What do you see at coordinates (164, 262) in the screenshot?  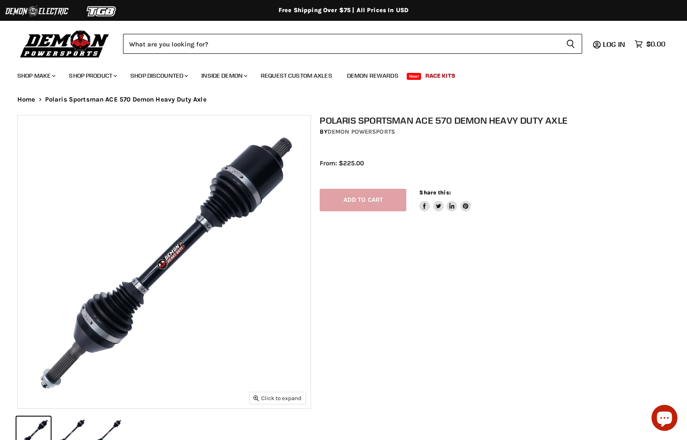 I see `img: IMAGE` at bounding box center [164, 262].